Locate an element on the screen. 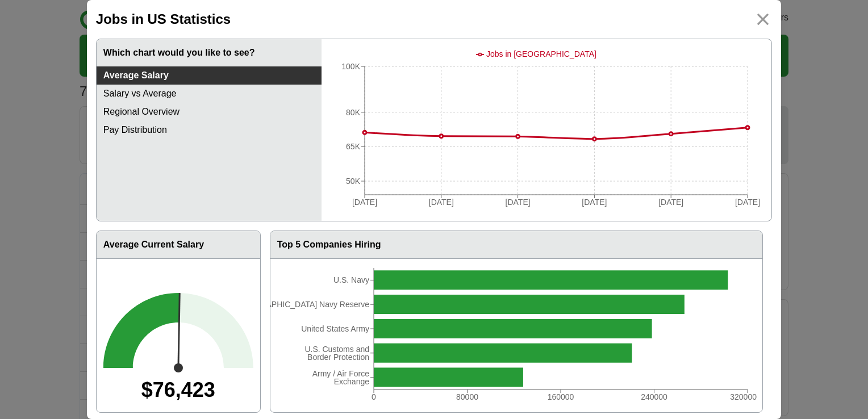  tspan: 80000 is located at coordinates (467, 397).